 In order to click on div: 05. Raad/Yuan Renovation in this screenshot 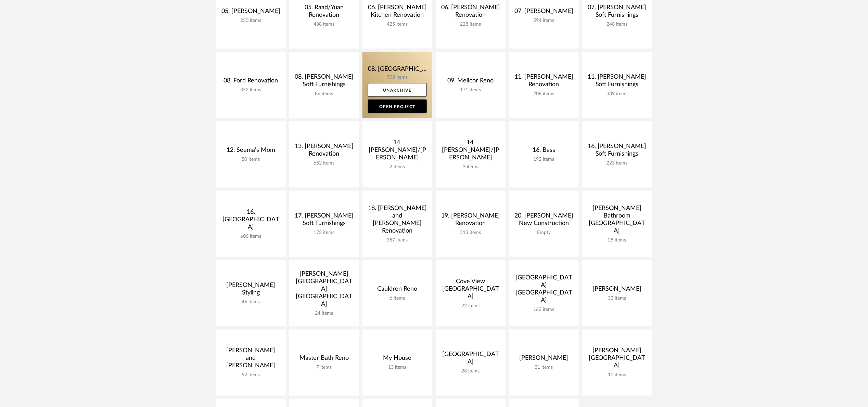, I will do `click(324, 13)`.